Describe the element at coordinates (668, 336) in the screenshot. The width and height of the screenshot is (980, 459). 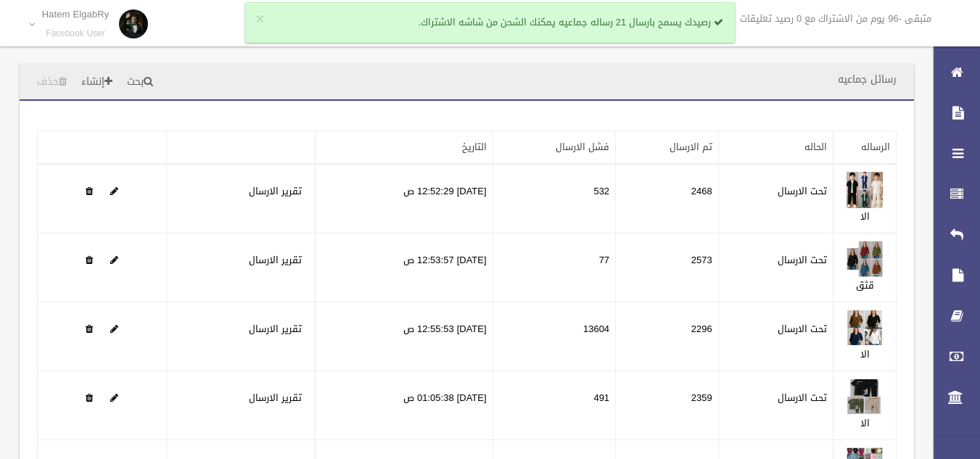
I see `td: 2296` at that location.